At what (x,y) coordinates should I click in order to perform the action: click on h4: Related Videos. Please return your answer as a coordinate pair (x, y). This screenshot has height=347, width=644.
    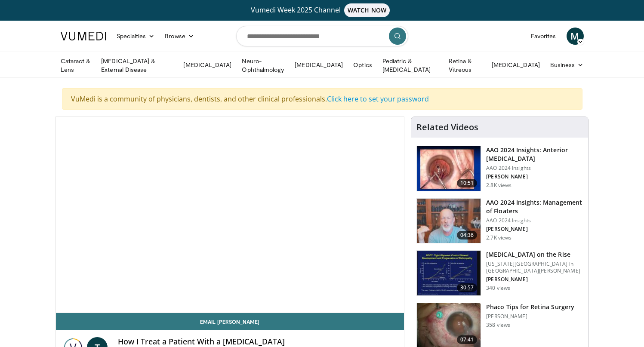
    Looking at the image, I should click on (447, 127).